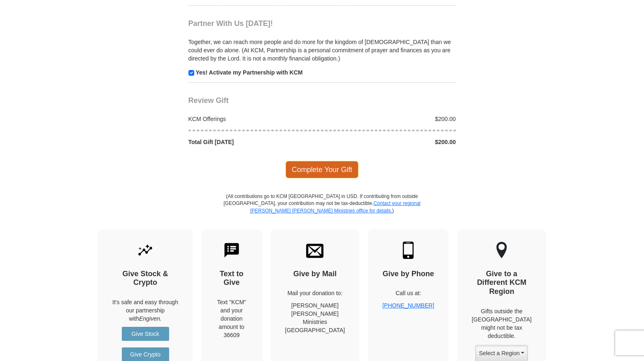  Describe the element at coordinates (315, 293) in the screenshot. I see `p: Mail your donation to:` at that location.